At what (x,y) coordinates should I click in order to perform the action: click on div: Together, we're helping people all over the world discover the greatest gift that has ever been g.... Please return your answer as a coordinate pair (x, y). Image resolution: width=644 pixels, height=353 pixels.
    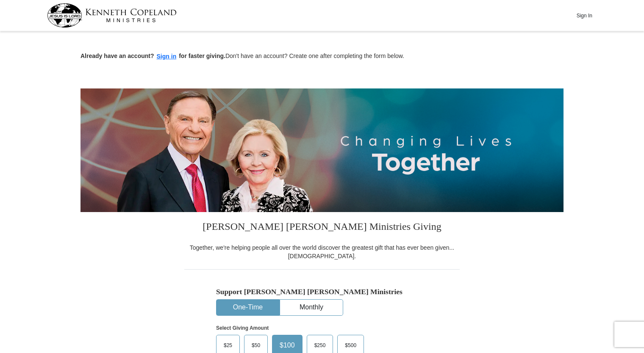
    Looking at the image, I should click on (322, 252).